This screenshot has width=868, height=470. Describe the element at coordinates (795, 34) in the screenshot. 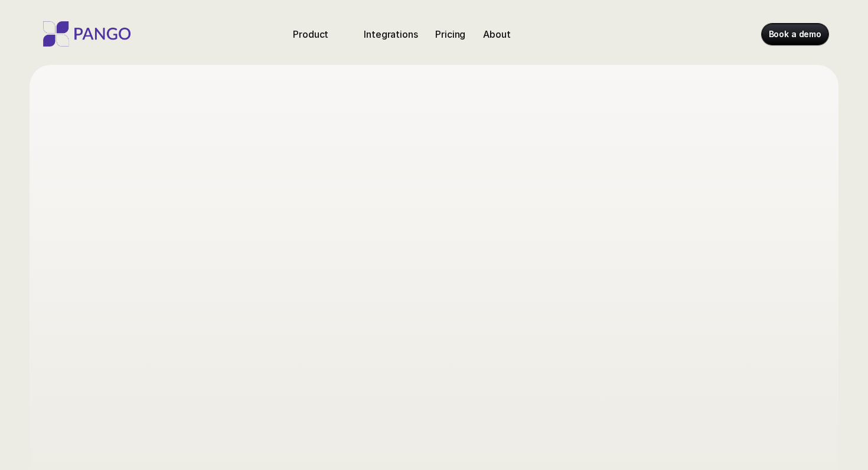

I see `p: Book a demo` at that location.